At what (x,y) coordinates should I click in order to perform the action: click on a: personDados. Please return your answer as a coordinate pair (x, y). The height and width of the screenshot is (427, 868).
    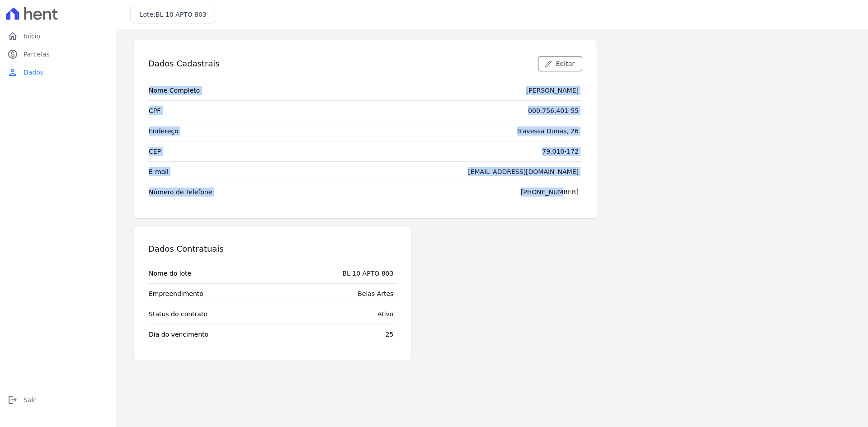
    Looking at the image, I should click on (58, 73).